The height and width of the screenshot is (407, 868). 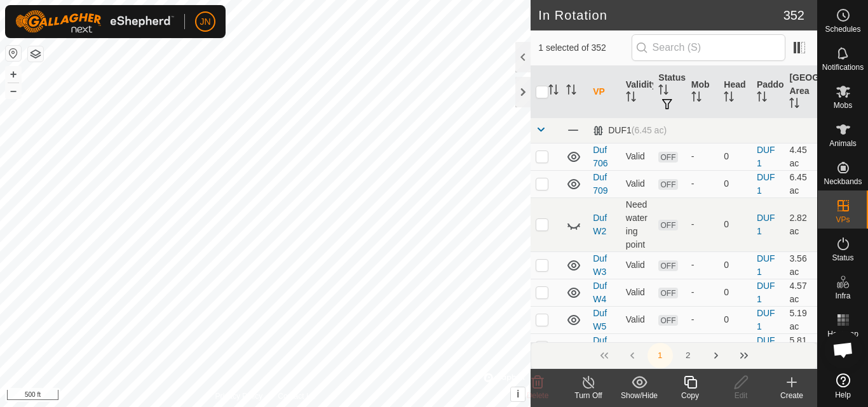 What do you see at coordinates (688, 356) in the screenshot?
I see `button: 2` at bounding box center [688, 356].